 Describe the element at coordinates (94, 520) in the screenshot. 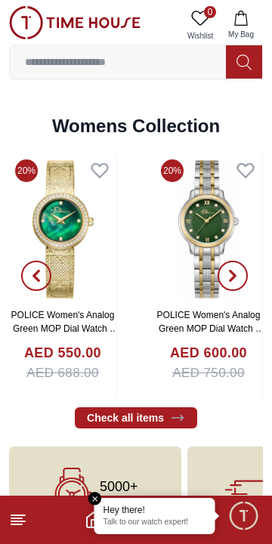

I see `a: Home` at that location.